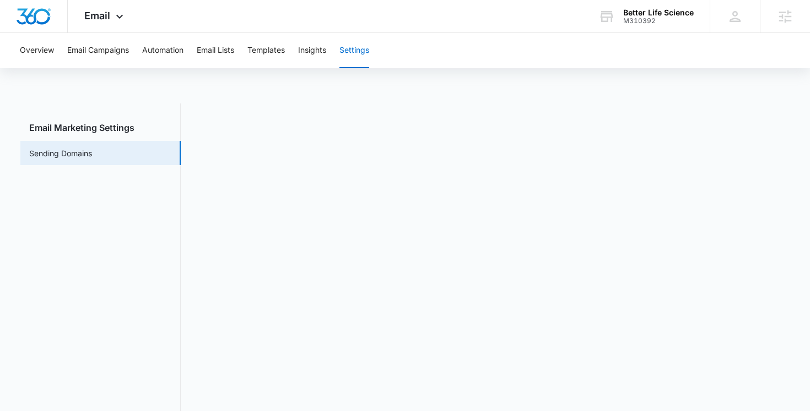  What do you see at coordinates (98, 51) in the screenshot?
I see `button: Email Campaigns` at bounding box center [98, 51].